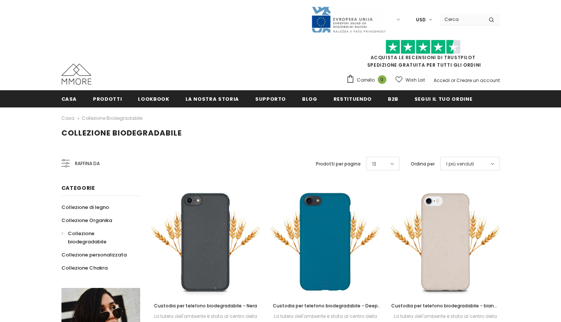  Describe the element at coordinates (84, 268) in the screenshot. I see `span: Collezione Chakra` at that location.